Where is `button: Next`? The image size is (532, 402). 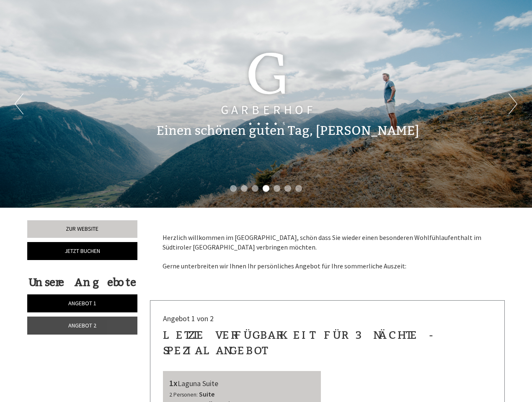
button: Next is located at coordinates (512, 104).